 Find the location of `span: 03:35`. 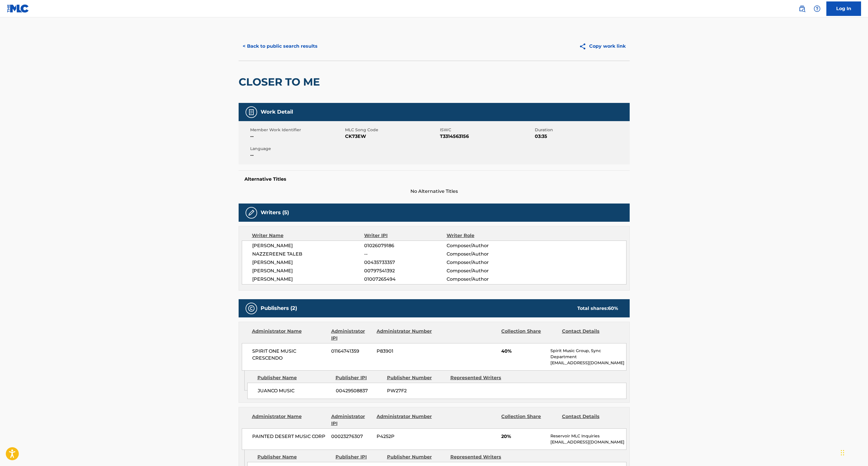

span: 03:35 is located at coordinates (582, 136).